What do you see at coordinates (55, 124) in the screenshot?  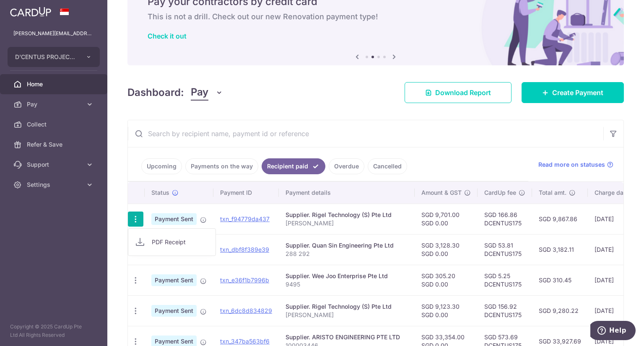 I see `span: Collect` at bounding box center [55, 124].